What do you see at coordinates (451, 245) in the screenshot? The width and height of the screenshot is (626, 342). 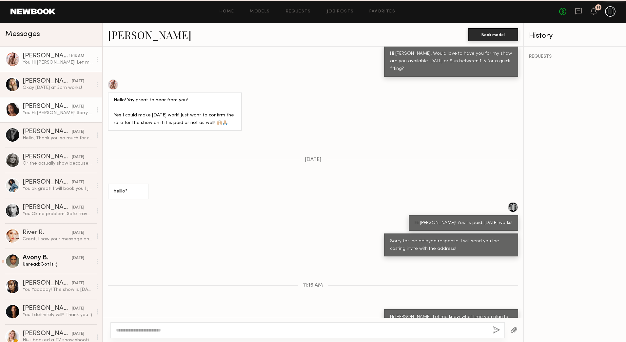 I see `div: Sorry for the delayed response. I will send you the casting invite with the address!` at bounding box center [451, 245].